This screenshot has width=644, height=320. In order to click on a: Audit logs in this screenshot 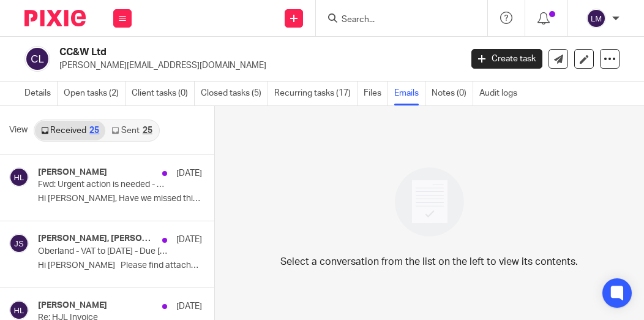, I will do `click(501, 94)`.